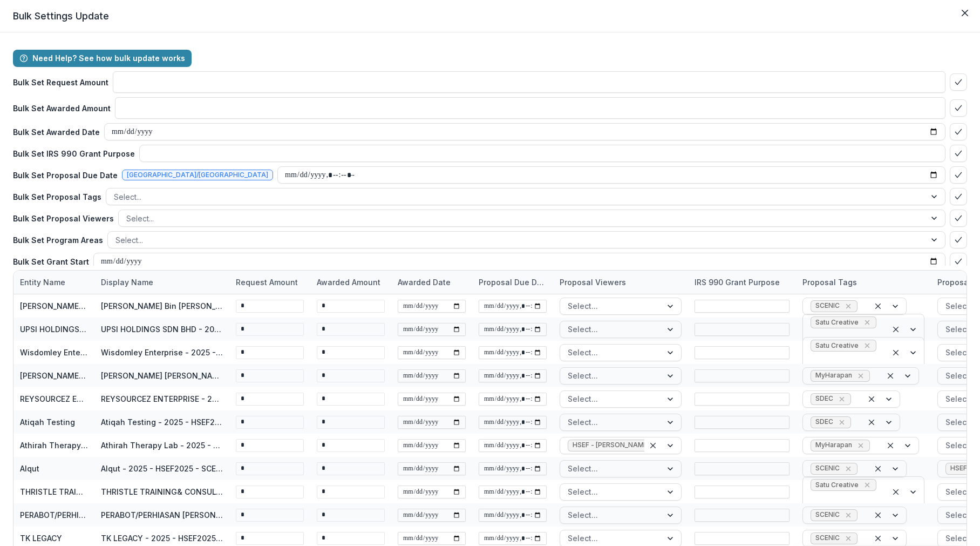 The image size is (980, 546). What do you see at coordinates (162, 329) in the screenshot?
I see `div: UPSI HOLDINGS SDN BHD - 2025 - HSEF2025 - Satu Creative` at bounding box center [162, 329].